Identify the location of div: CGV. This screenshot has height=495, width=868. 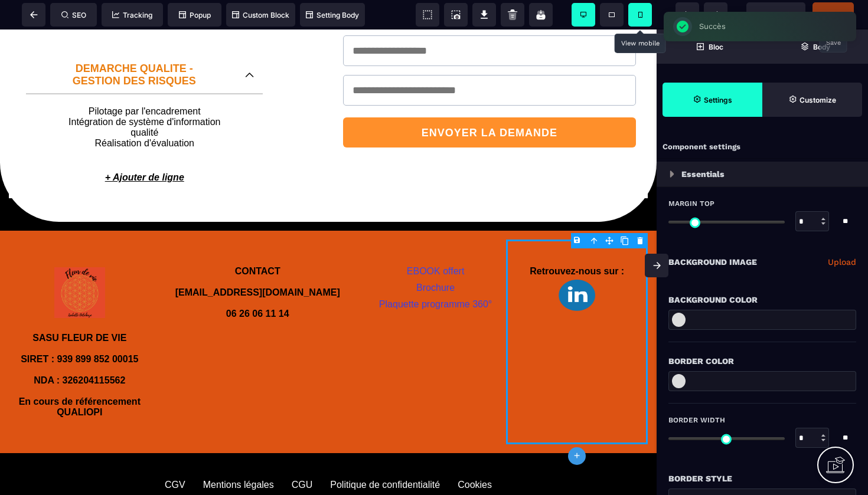
(175, 456).